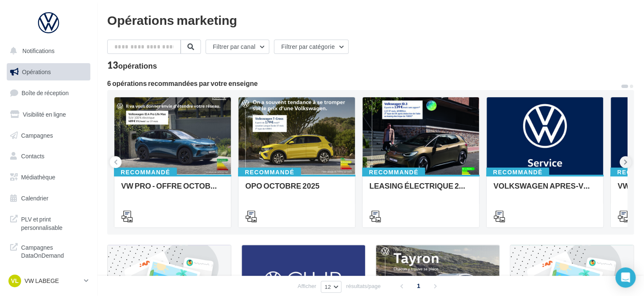  Describe the element at coordinates (32, 156) in the screenshot. I see `span: Contacts` at that location.